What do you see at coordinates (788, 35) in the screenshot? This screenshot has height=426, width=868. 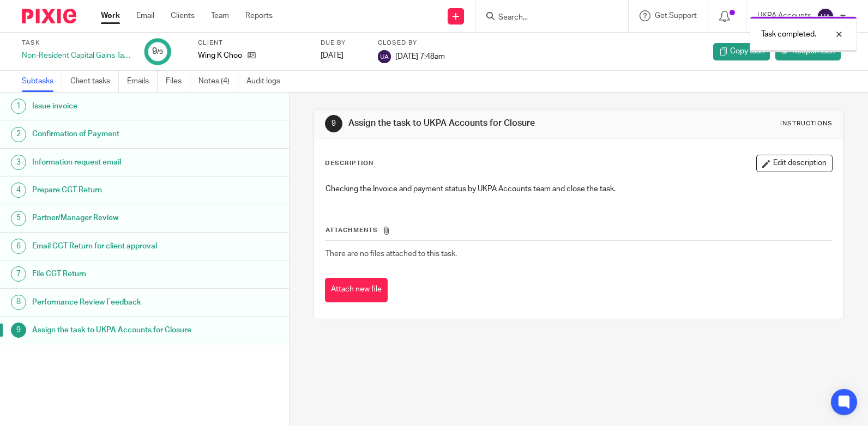 I see `p: Task completed.` at bounding box center [788, 35].